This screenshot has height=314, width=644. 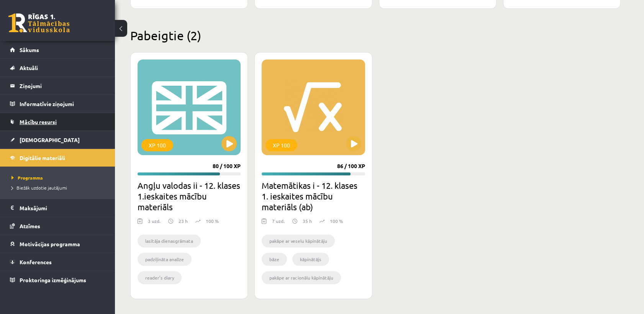 I want to click on a: Digitālie materiāli, so click(x=57, y=157).